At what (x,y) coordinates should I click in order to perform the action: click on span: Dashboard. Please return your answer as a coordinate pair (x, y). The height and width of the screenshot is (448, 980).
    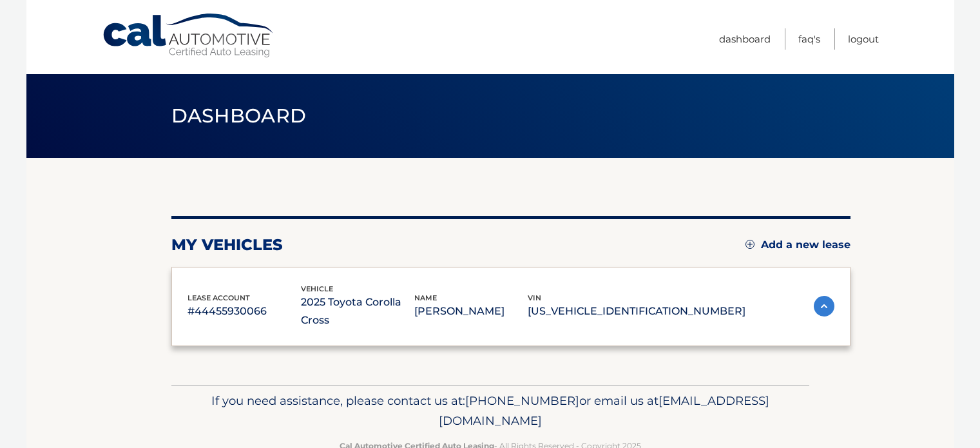
    Looking at the image, I should click on (239, 115).